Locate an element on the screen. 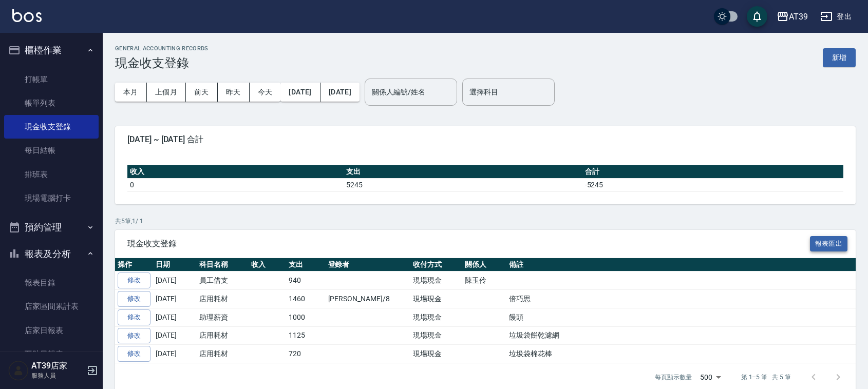 The width and height of the screenshot is (868, 389). td: 5245 is located at coordinates (463, 185).